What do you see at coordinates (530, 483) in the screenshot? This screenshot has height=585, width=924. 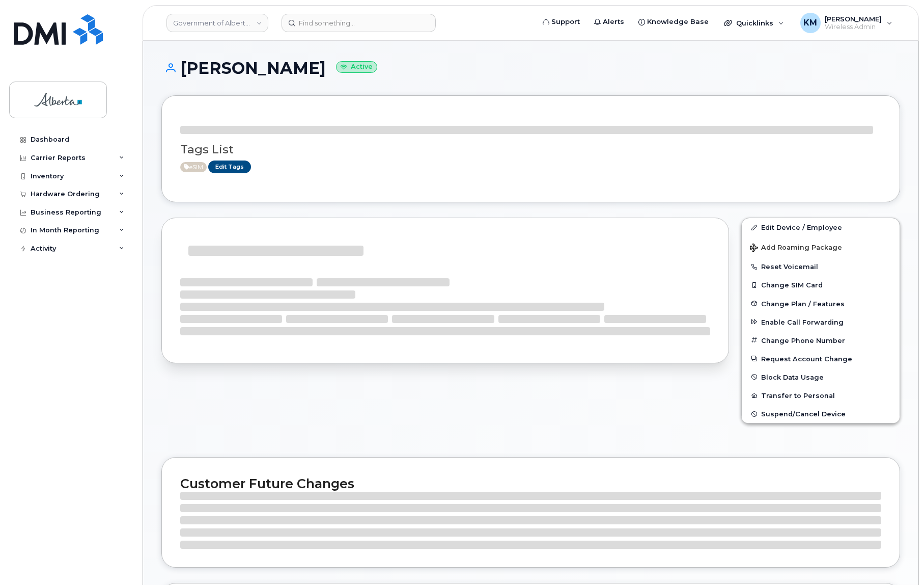 I see `h2: Customer Future Changes` at bounding box center [530, 483].